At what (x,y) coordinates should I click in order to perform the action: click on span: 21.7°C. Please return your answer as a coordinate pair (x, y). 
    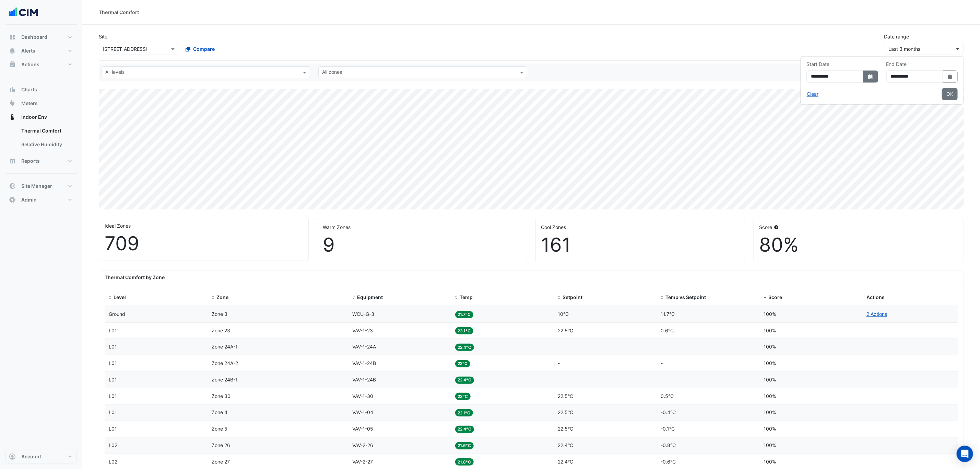
    Looking at the image, I should click on (464, 315).